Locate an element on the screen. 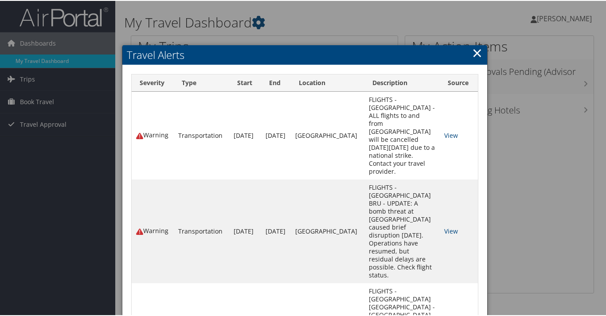 Image resolution: width=606 pixels, height=316 pixels. h2: Travel Alerts is located at coordinates (304, 54).